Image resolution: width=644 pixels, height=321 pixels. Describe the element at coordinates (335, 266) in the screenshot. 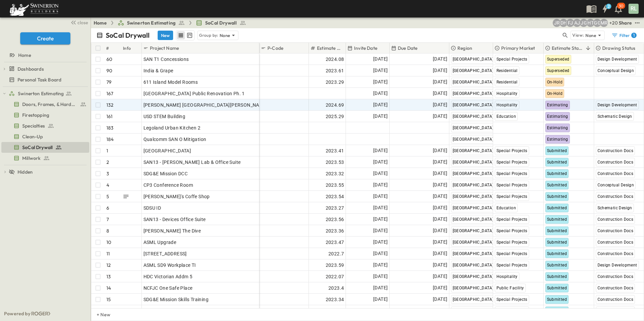

I see `span: 2023.59` at that location.